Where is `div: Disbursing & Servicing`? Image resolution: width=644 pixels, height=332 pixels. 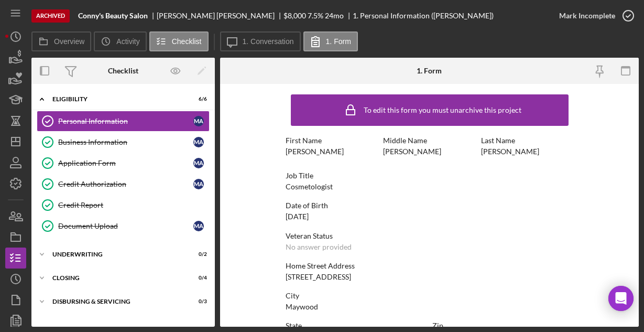
div: Disbursing & Servicing is located at coordinates (116, 302).